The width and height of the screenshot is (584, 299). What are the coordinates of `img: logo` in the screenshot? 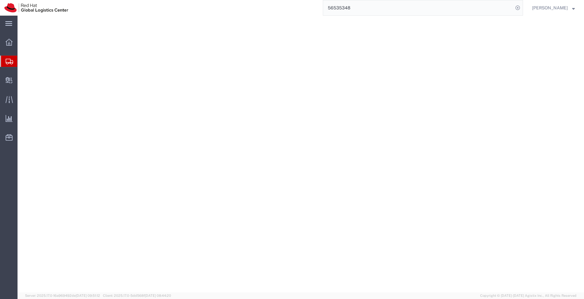 It's located at (36, 8).